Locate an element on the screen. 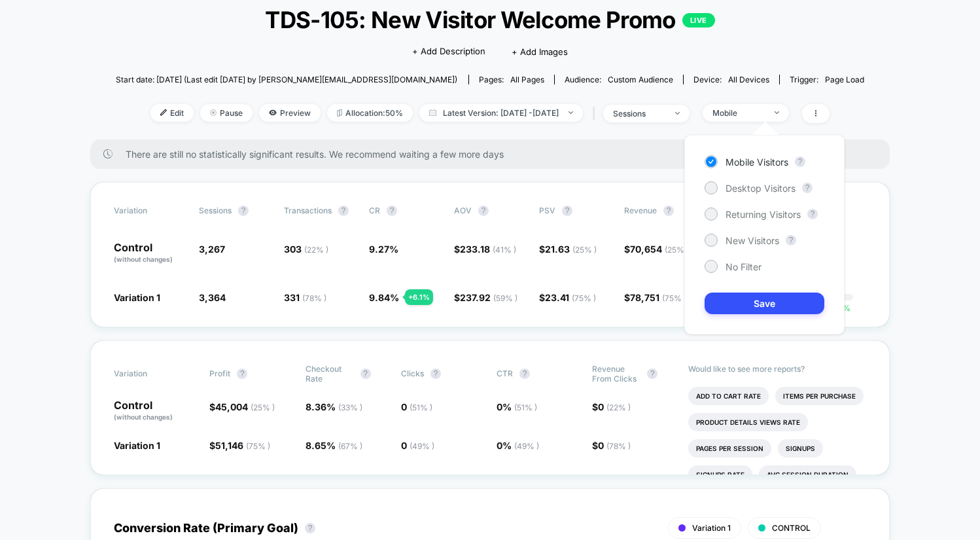 The width and height of the screenshot is (980, 540). span: AOV is located at coordinates (462, 210).